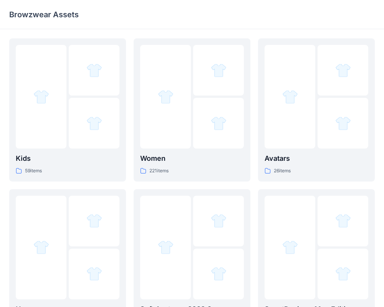 Image resolution: width=384 pixels, height=307 pixels. Describe the element at coordinates (33, 171) in the screenshot. I see `p: 59 items` at that location.